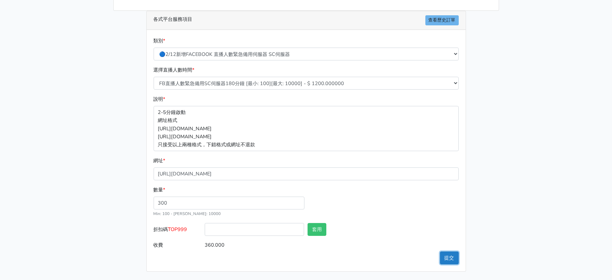  Describe the element at coordinates (160, 190) in the screenshot. I see `label: 數量` at that location.